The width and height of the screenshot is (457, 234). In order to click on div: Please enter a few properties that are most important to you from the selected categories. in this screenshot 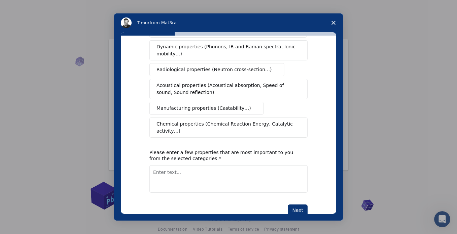, I will do `click(223, 156)`.